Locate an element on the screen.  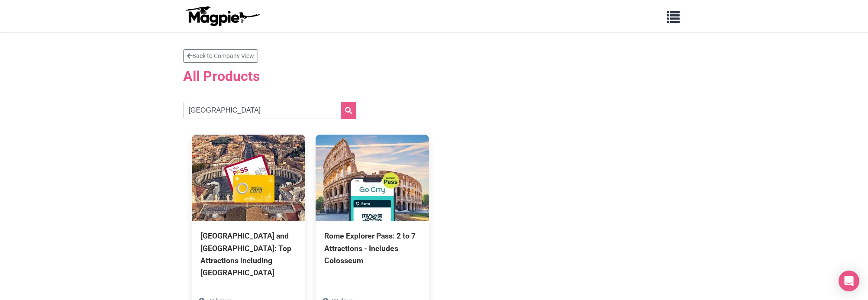
div: Rome Explorer Pass: 2 to 7 Attractions - Includes Colosseum is located at coordinates (373, 248).